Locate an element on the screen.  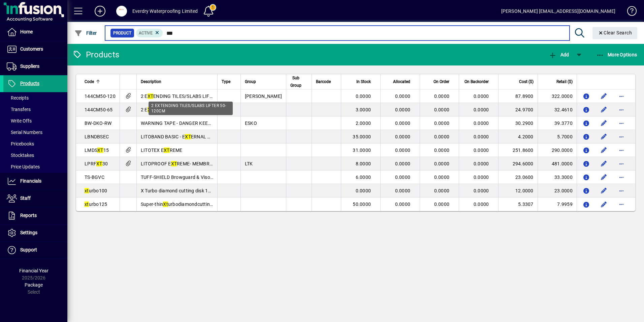
span: Settings is located at coordinates (29, 232).